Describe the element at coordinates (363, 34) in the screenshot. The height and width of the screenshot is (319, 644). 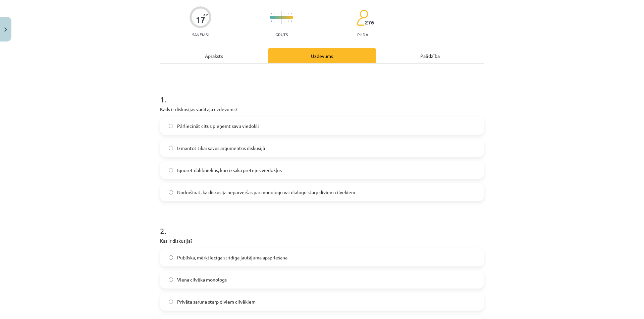
I see `p: pilda` at that location.